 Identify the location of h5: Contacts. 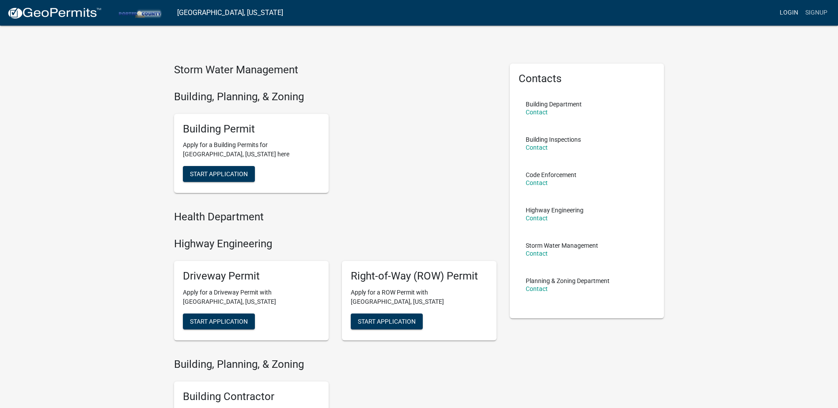
(587, 79).